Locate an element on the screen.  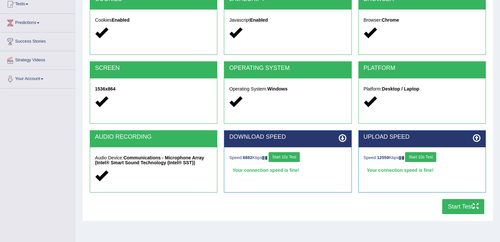
a: Your Account is located at coordinates (38, 78).